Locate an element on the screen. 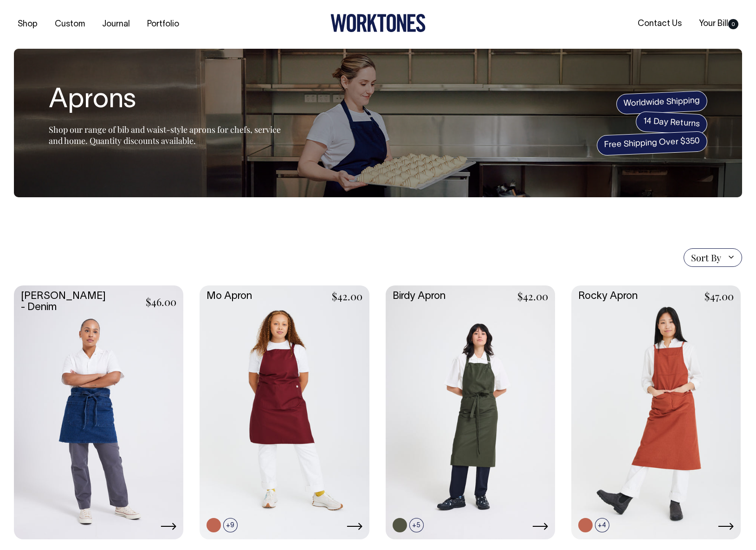  a: Your Bill0 is located at coordinates (718, 23).